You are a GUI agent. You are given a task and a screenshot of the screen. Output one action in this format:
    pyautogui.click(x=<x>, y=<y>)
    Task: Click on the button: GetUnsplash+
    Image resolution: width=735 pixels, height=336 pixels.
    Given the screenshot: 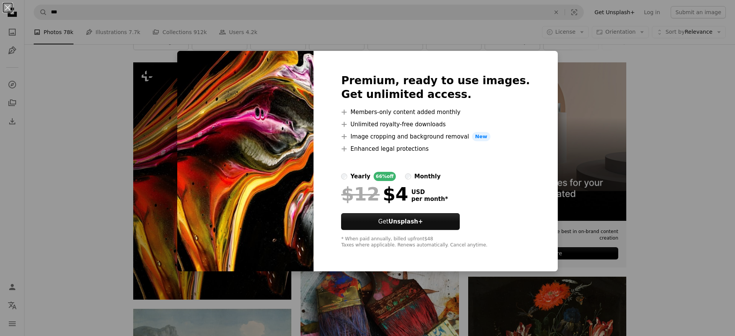 What is the action you would take?
    pyautogui.click(x=400, y=221)
    